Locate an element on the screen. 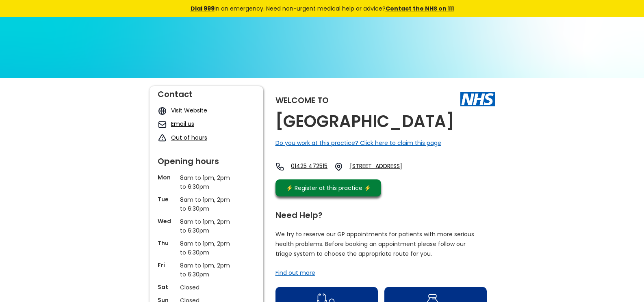  img: The NHS logo is located at coordinates (477, 99).